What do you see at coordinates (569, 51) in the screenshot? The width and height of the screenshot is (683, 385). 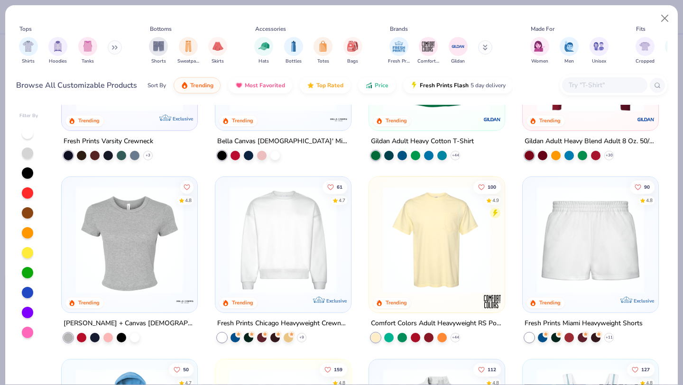 I see `div: filter for Men` at bounding box center [569, 51].